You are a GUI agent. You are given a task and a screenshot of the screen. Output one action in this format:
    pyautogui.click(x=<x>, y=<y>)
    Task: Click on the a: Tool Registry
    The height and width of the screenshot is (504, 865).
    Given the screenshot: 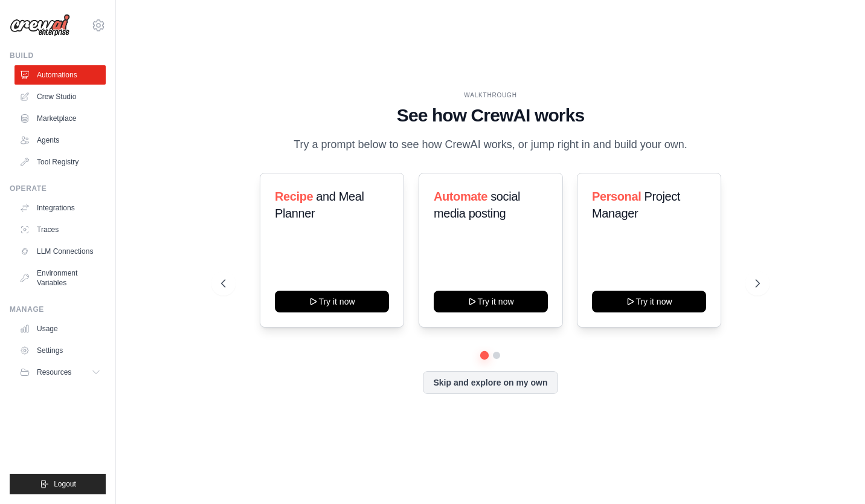 What is the action you would take?
    pyautogui.click(x=60, y=162)
    